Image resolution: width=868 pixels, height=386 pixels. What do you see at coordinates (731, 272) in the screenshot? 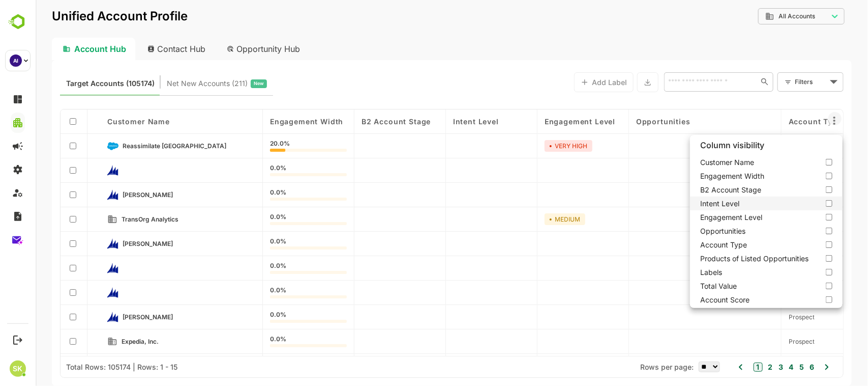
I see `label: Labels` at bounding box center [731, 272].